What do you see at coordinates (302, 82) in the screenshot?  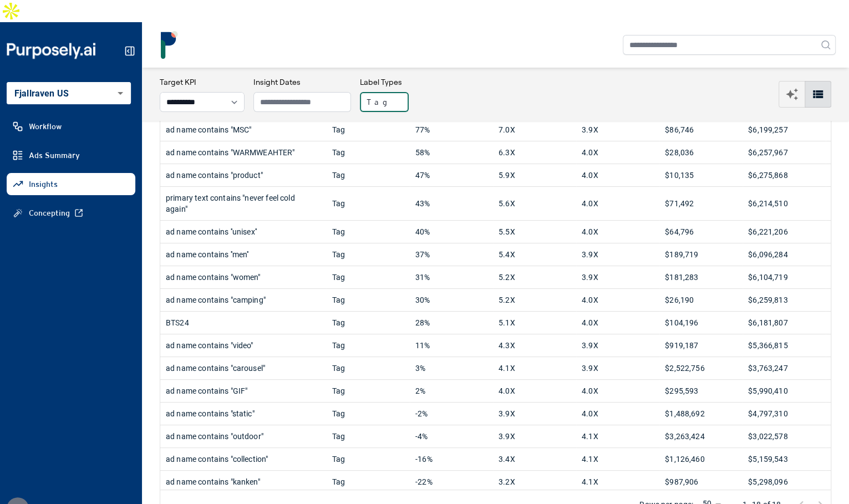 I see `h3: Insight Dates` at bounding box center [302, 82].